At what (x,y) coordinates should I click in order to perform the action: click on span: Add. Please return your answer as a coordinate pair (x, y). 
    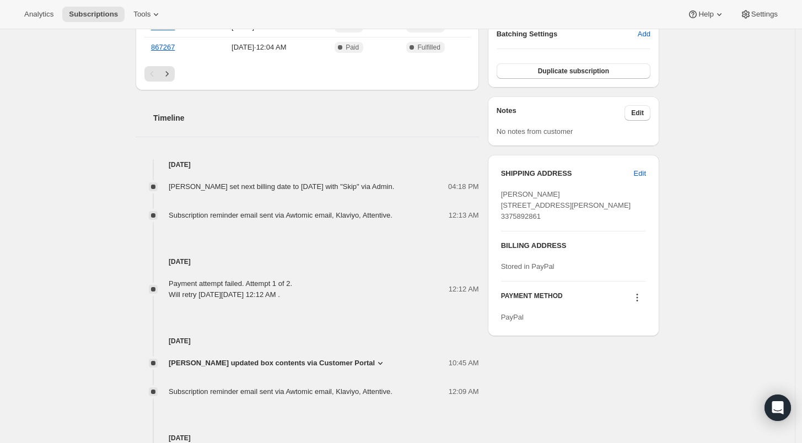
    Looking at the image, I should click on (644, 34).